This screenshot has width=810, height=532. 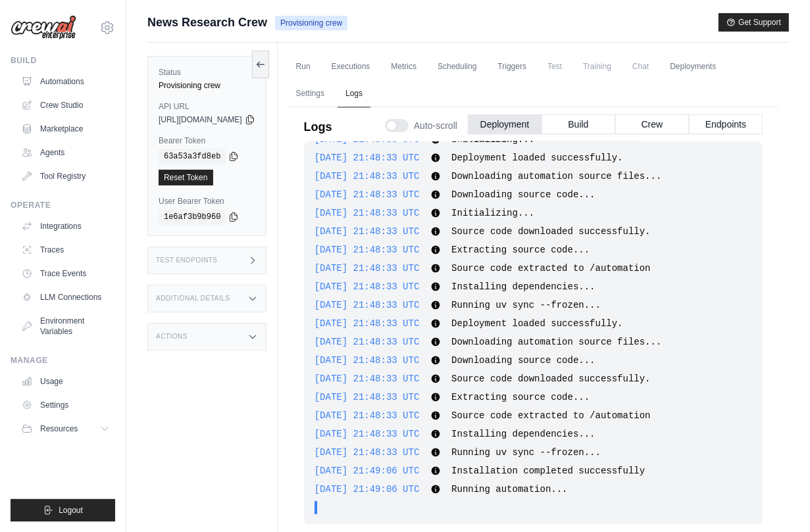 I want to click on div: Build, so click(x=62, y=60).